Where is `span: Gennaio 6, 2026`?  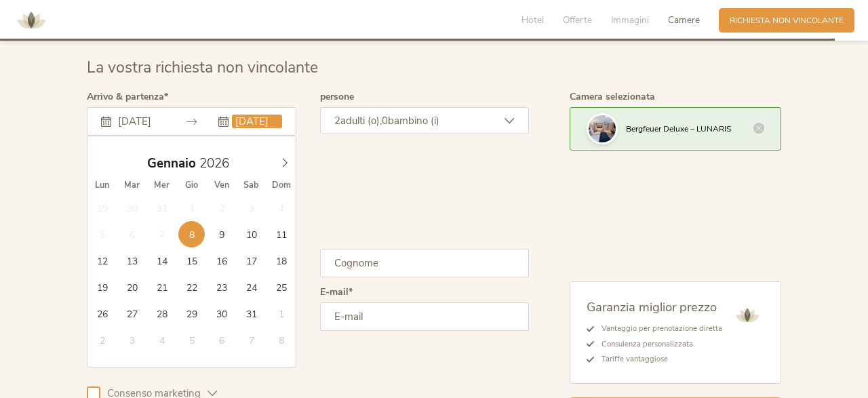 span: Gennaio 6, 2026 is located at coordinates (131, 234).